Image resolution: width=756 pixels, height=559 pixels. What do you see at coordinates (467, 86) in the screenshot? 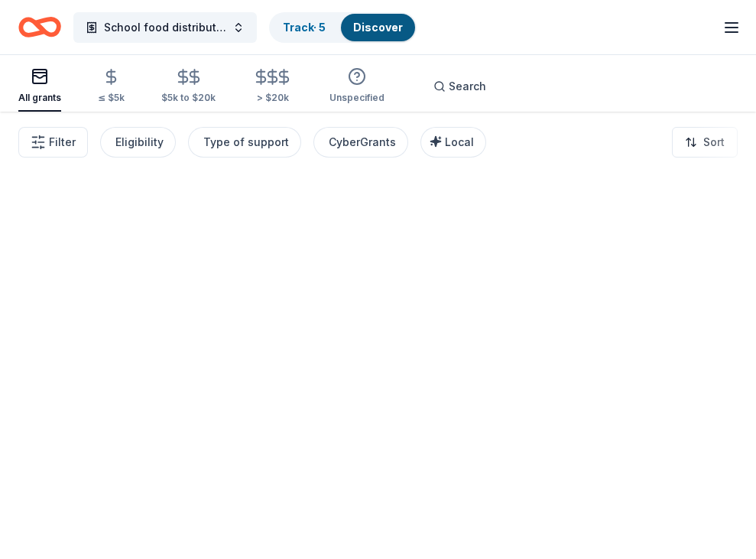
I see `span: Search` at bounding box center [467, 86].